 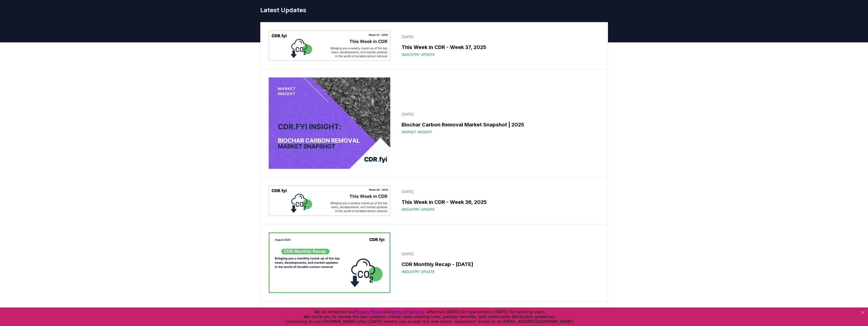 I want to click on img: This Week in CDR - Week 36, 2025 blog post image, so click(x=329, y=200).